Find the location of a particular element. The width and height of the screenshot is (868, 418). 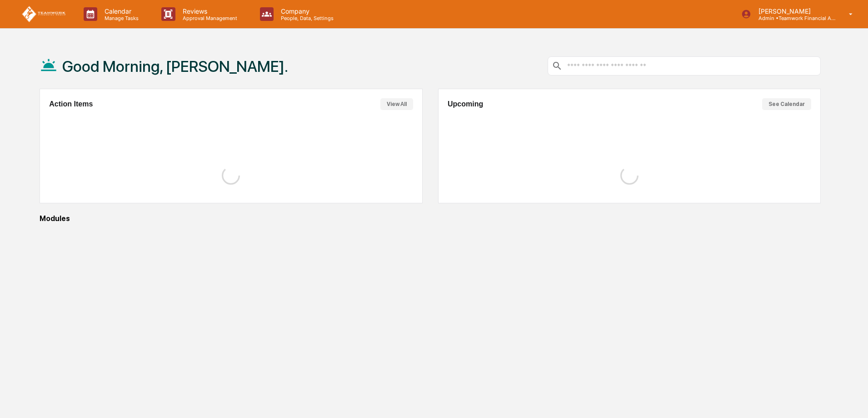

button: View All is located at coordinates (397, 104).